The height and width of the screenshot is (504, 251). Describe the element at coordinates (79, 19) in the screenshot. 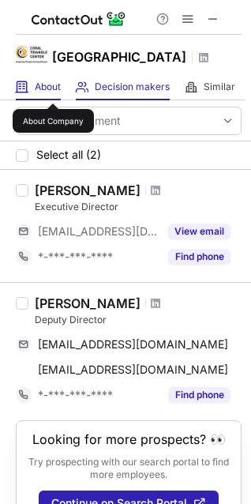

I see `img: ContactOut v5.3.10` at that location.